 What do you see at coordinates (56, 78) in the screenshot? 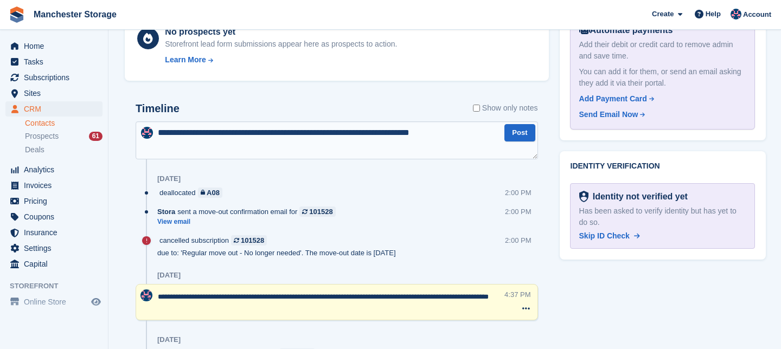
I see `span: Subscriptions` at bounding box center [56, 78].